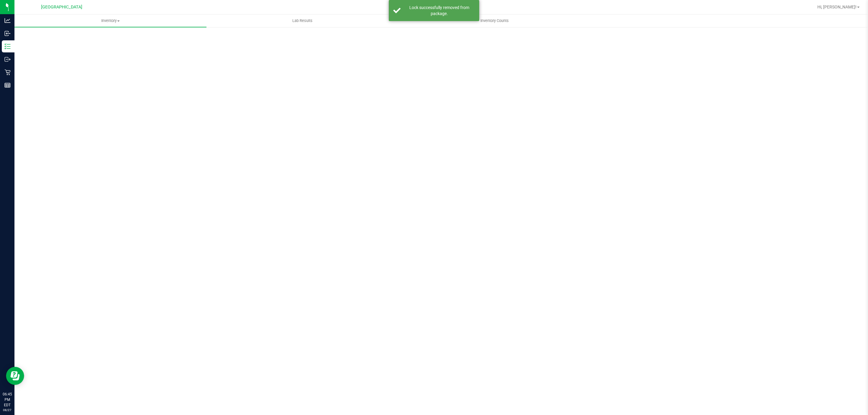 The height and width of the screenshot is (415, 868). Describe the element at coordinates (111, 21) in the screenshot. I see `a: Inventory` at that location.